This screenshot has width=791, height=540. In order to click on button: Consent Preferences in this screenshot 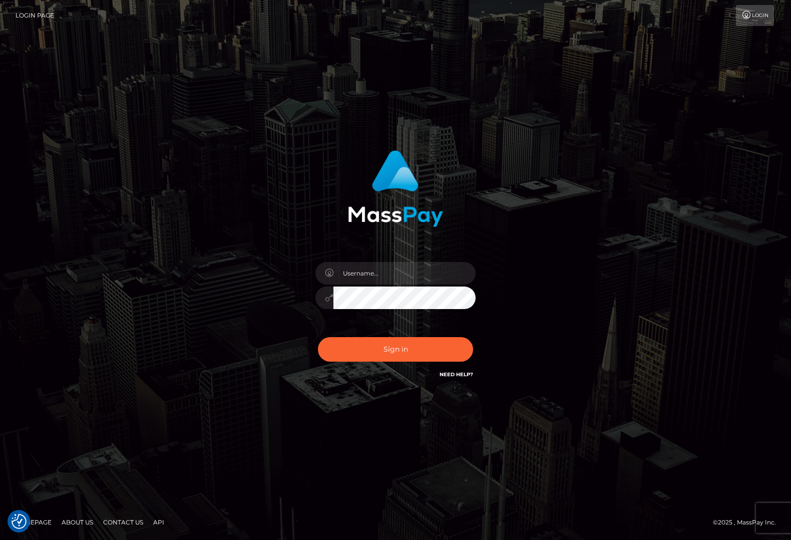, I will do `click(19, 521)`.